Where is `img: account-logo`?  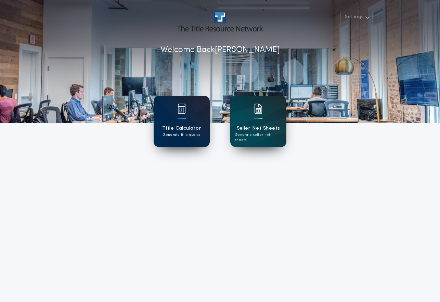
img: account-logo is located at coordinates (220, 21).